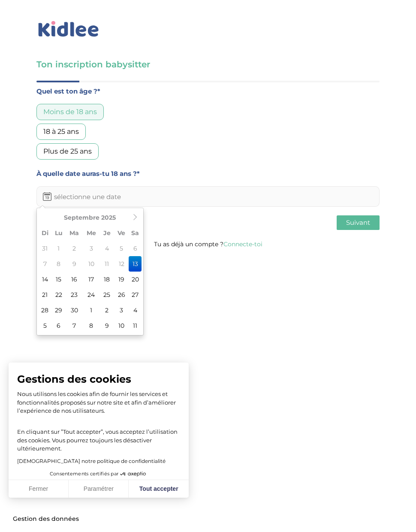  I want to click on div: Moins de 18 ans, so click(70, 112).